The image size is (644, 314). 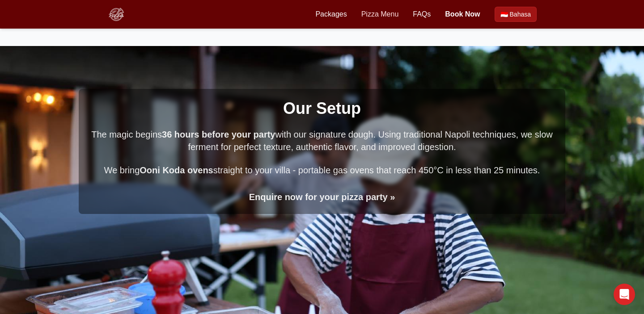 I want to click on a: Pizza Menu, so click(x=380, y=14).